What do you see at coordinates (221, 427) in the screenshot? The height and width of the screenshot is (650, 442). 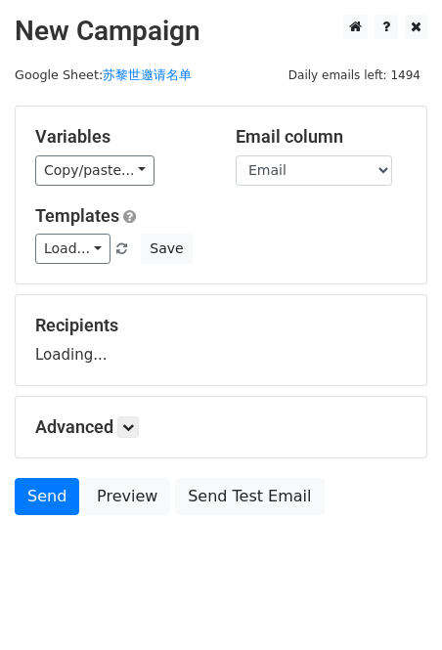 I see `h5: Advanced` at bounding box center [221, 427].